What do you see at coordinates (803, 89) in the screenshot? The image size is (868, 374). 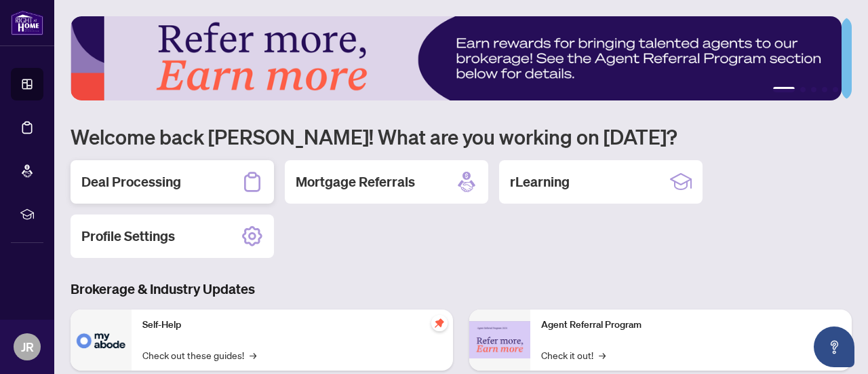 I see `button: 2` at bounding box center [803, 89].